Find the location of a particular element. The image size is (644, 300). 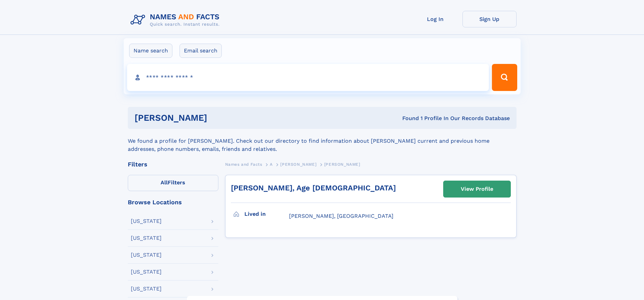

a: Log In is located at coordinates (435, 19).